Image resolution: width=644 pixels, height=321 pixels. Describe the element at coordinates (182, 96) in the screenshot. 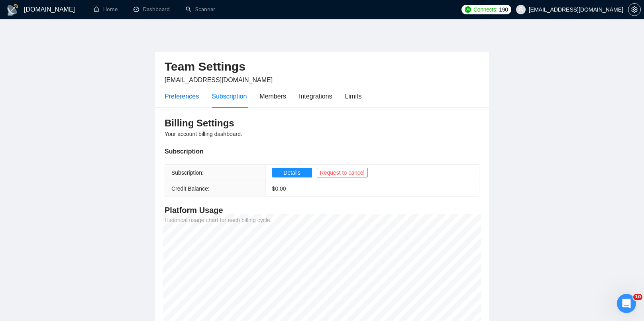

I see `div: Preferences` at that location.